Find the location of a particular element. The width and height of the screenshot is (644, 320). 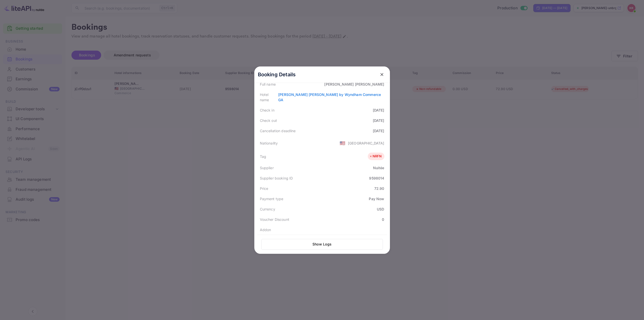

div: Nationality is located at coordinates (269, 143).